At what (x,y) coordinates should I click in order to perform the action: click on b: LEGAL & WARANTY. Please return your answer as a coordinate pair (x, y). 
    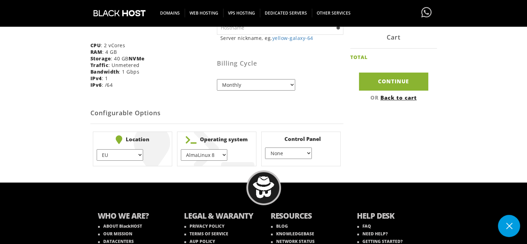
    Looking at the image, I should click on (220, 216).